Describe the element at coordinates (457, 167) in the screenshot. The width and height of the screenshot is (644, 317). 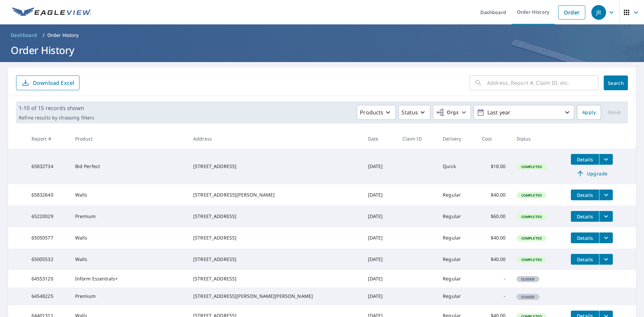
I see `td: Quick` at that location.